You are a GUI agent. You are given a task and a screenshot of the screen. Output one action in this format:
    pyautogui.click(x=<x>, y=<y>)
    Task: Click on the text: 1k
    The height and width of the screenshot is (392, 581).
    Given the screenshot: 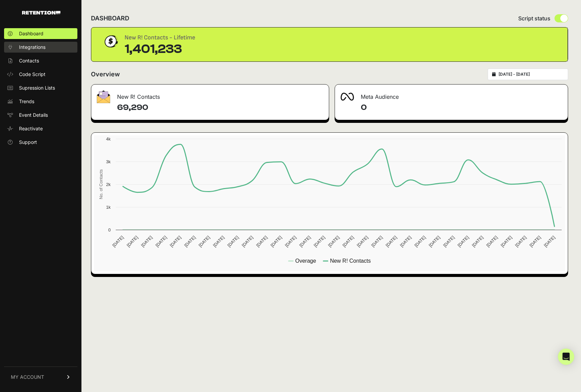 What is the action you would take?
    pyautogui.click(x=108, y=207)
    